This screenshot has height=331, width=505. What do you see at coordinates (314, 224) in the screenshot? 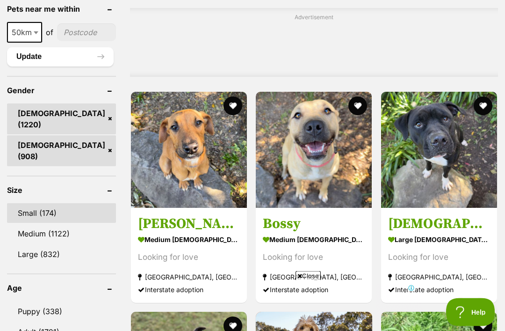
I see `h3: Bossy` at bounding box center [314, 224].